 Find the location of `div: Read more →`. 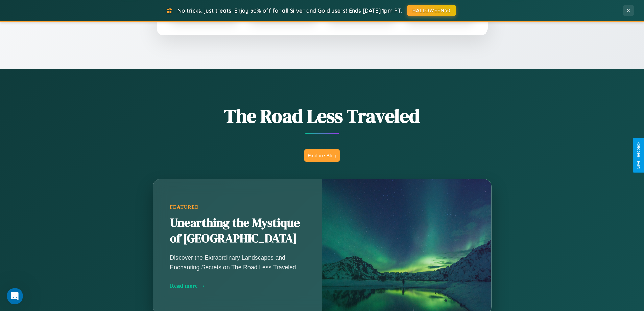

div: Read more → is located at coordinates (238, 286).